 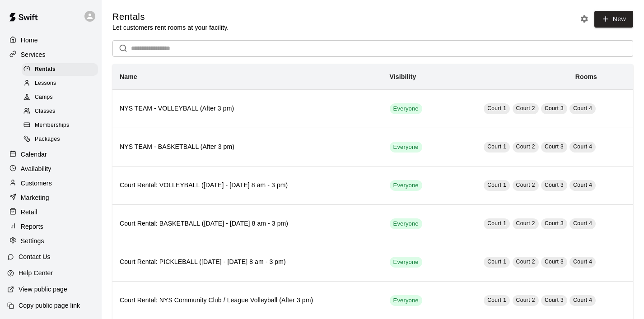 What do you see at coordinates (36, 273) in the screenshot?
I see `p: Help Center` at bounding box center [36, 273].